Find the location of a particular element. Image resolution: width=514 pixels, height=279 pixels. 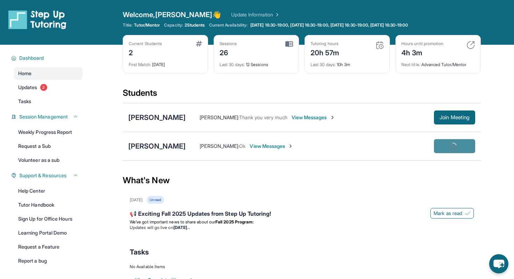

div: What's New is located at coordinates (302, 180).